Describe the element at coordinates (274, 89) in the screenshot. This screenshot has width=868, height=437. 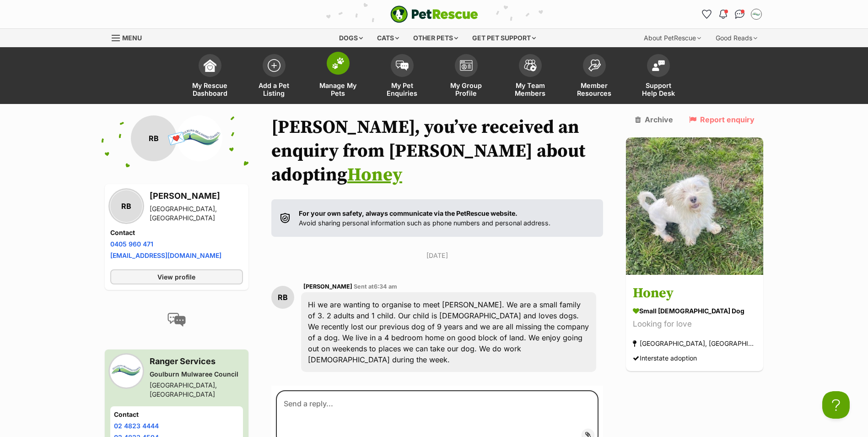
I see `span: Add a Pet Listing` at that location.